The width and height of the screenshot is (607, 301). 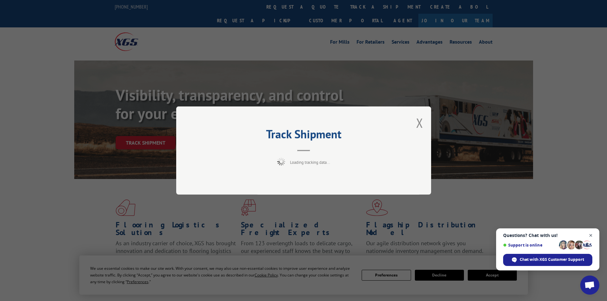 I want to click on span: Chat with XGS Customer Support, so click(x=552, y=260).